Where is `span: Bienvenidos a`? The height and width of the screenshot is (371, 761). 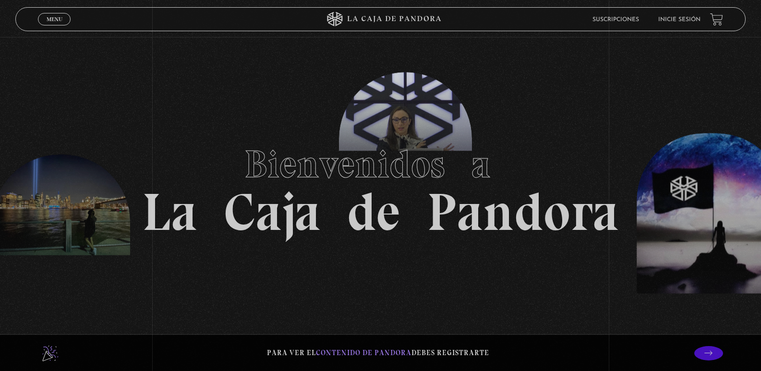
span: Bienvenidos a is located at coordinates (381, 164).